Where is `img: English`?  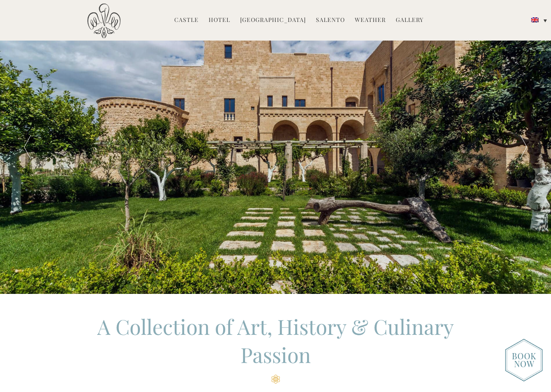
img: English is located at coordinates (535, 20).